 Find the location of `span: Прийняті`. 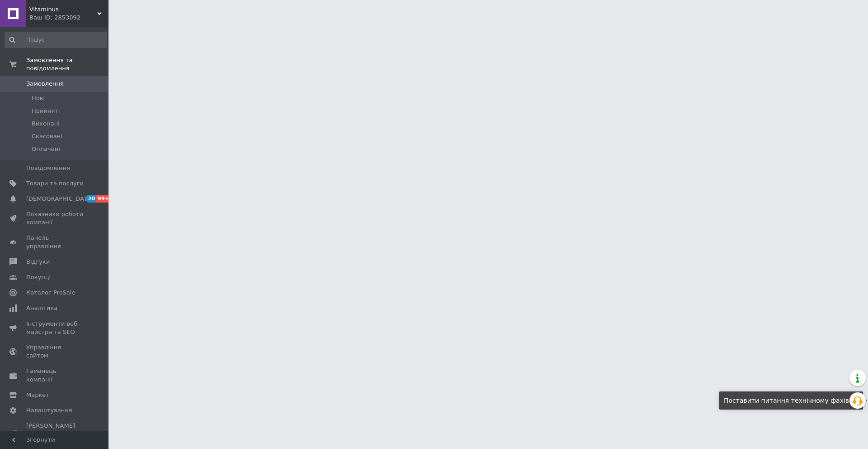

span: Прийняті is located at coordinates (46, 111).